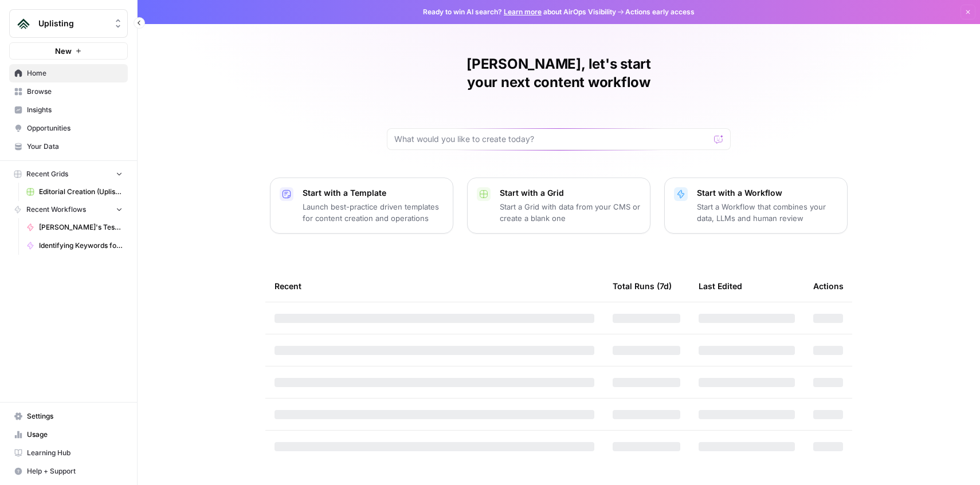  What do you see at coordinates (68, 453) in the screenshot?
I see `a: Learning Hub` at bounding box center [68, 453].